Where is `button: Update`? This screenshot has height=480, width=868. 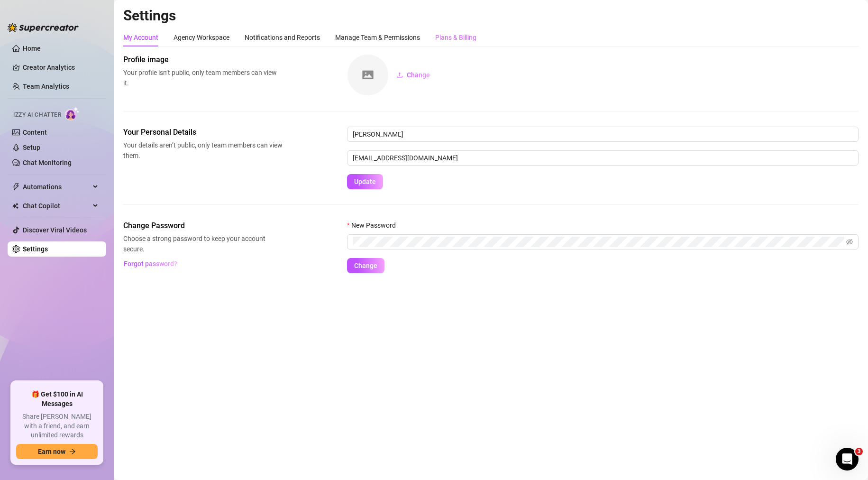 button: Update is located at coordinates (365, 182).